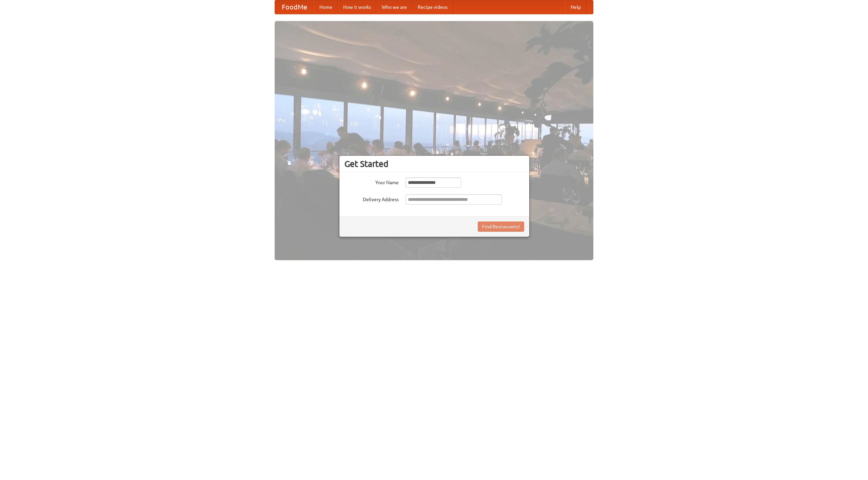 The height and width of the screenshot is (480, 868). I want to click on a: Recipe videos, so click(433, 7).